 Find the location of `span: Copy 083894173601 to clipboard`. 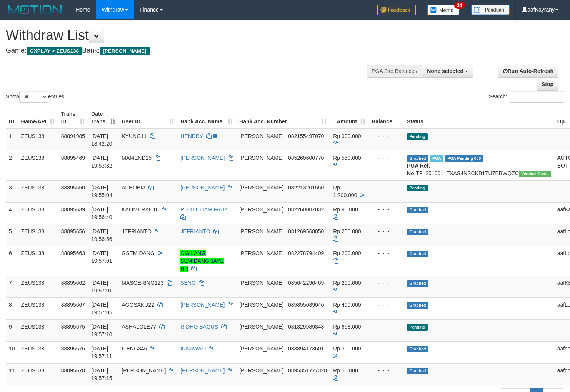

span: Copy 083894173601 to clipboard is located at coordinates (306, 349).